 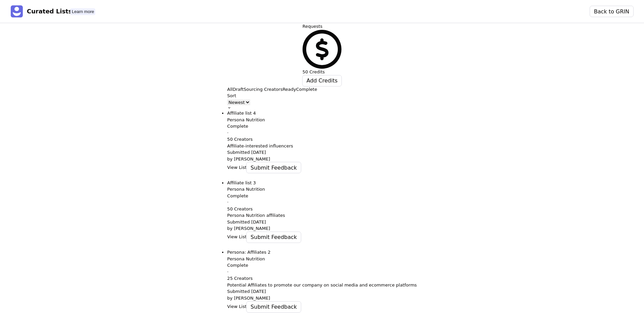 What do you see at coordinates (230, 90) in the screenshot?
I see `p: All` at bounding box center [230, 90].